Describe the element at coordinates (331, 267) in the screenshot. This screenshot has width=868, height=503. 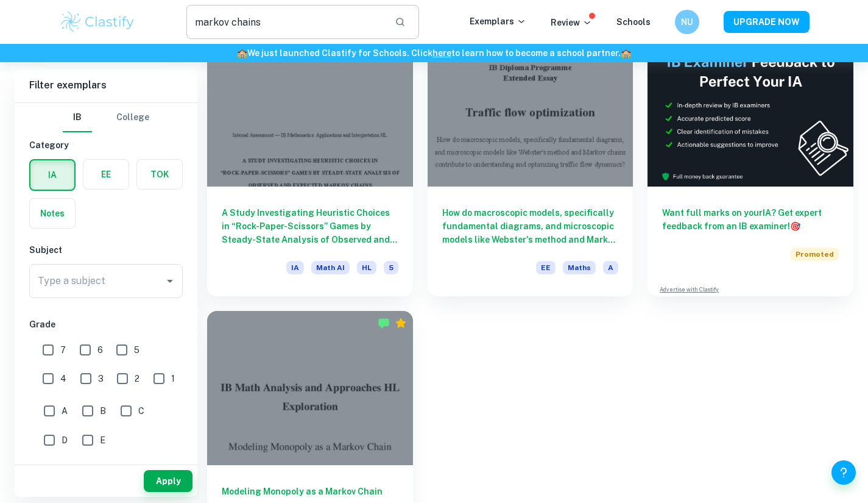
I see `span: Math AI` at that location.